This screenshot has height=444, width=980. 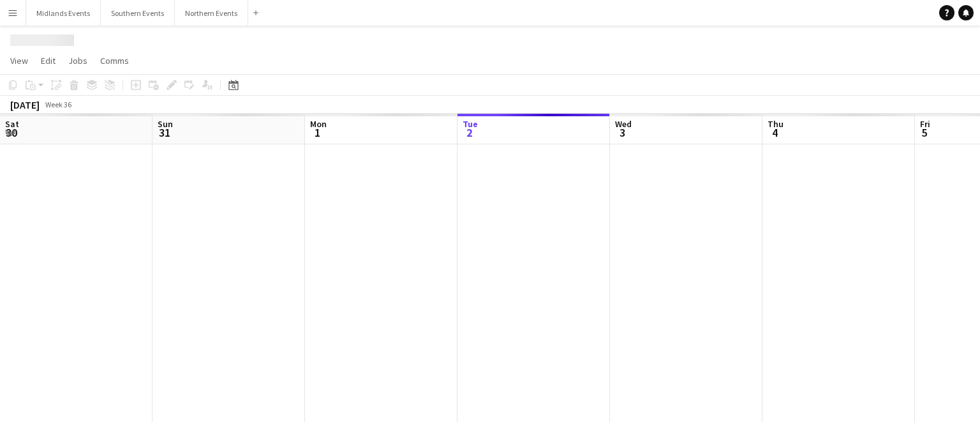 What do you see at coordinates (19, 61) in the screenshot?
I see `a: View` at bounding box center [19, 61].